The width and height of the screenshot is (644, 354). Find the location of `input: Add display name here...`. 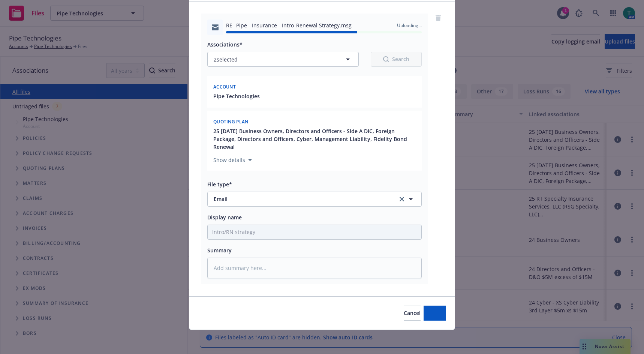

input: Add display name here... is located at coordinates (315, 232).